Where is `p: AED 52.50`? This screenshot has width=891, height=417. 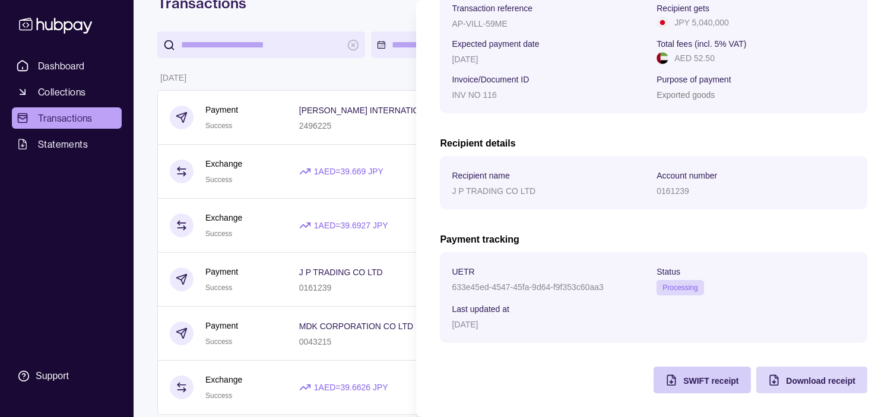
p: AED 52.50 is located at coordinates (695, 58).